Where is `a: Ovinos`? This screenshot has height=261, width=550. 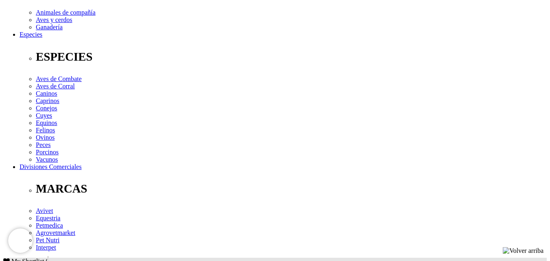 a: Ovinos is located at coordinates (45, 137).